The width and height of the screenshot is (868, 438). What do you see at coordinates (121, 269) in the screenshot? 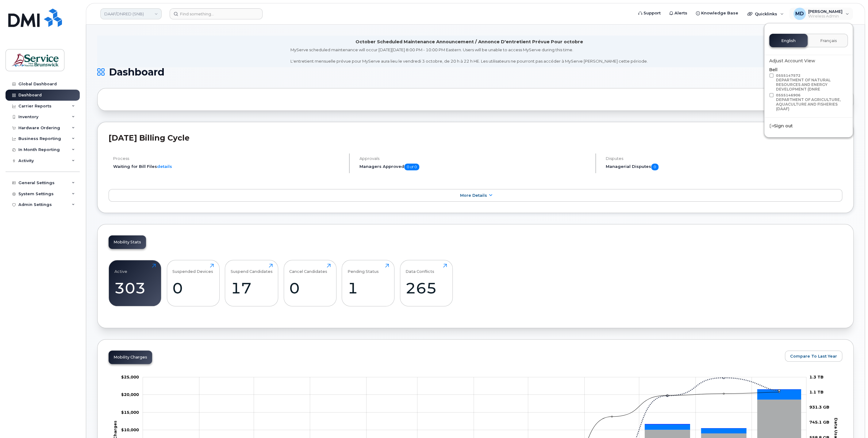
I see `div: Active` at bounding box center [121, 269].